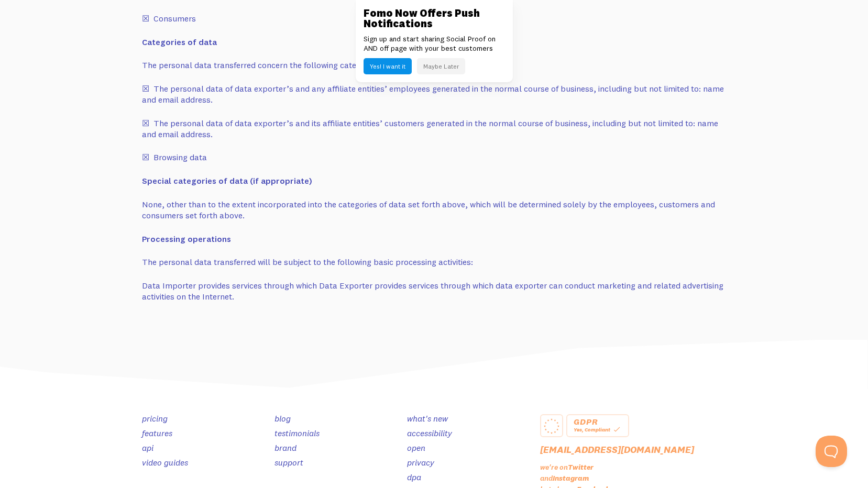 The image size is (868, 488). Describe the element at coordinates (441, 66) in the screenshot. I see `button: Maybe Later` at that location.